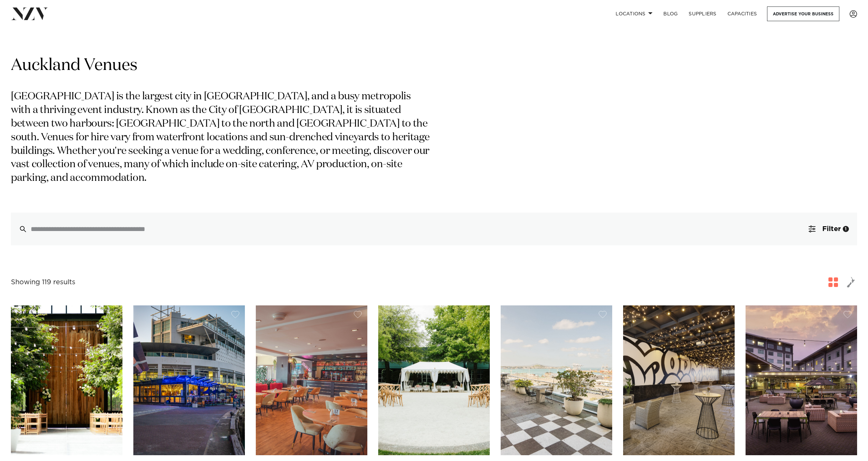 This screenshot has width=868, height=461. I want to click on a: Locations, so click(634, 13).